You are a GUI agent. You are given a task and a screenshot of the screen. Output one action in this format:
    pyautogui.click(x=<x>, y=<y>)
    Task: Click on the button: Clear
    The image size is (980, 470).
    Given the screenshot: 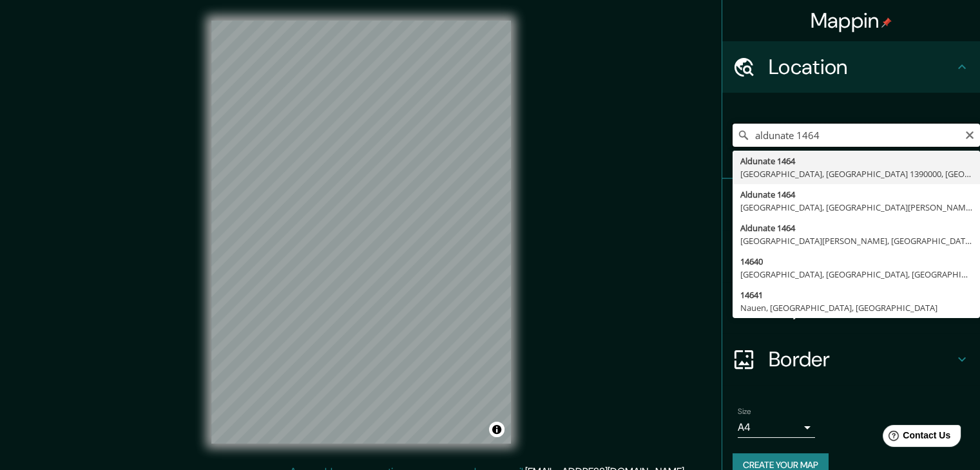 What is the action you would take?
    pyautogui.click(x=969, y=134)
    